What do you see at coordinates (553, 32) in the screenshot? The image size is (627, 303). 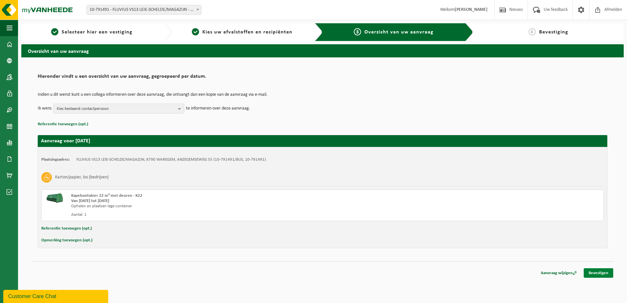 I see `span: Bevestiging` at bounding box center [553, 32].